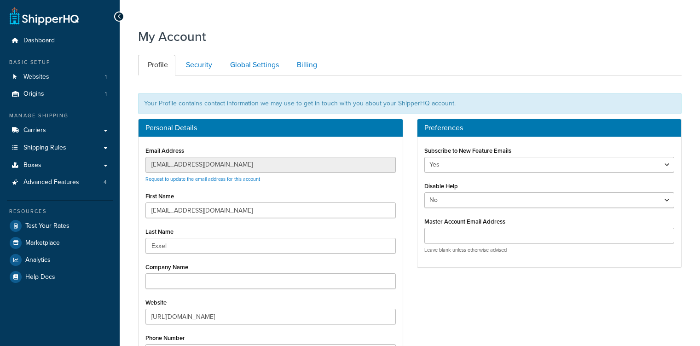 The image size is (700, 346). Describe the element at coordinates (34, 94) in the screenshot. I see `span: Origins` at that location.